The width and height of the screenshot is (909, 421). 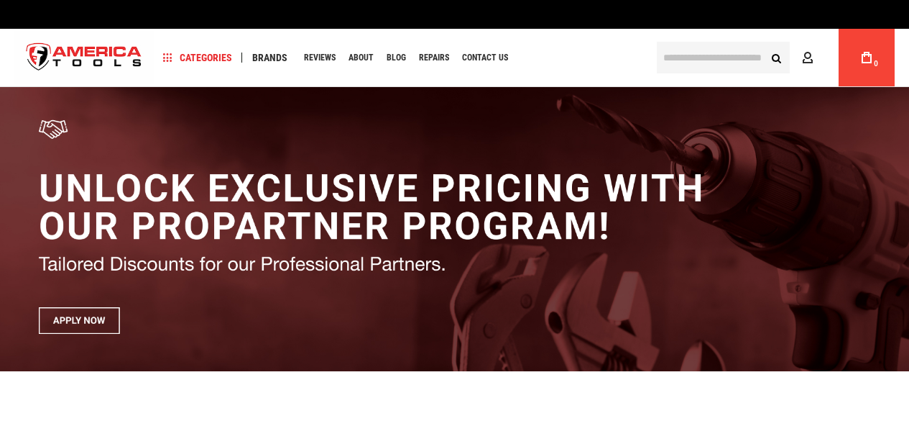 What do you see at coordinates (434, 58) in the screenshot?
I see `span: Repairs` at bounding box center [434, 58].